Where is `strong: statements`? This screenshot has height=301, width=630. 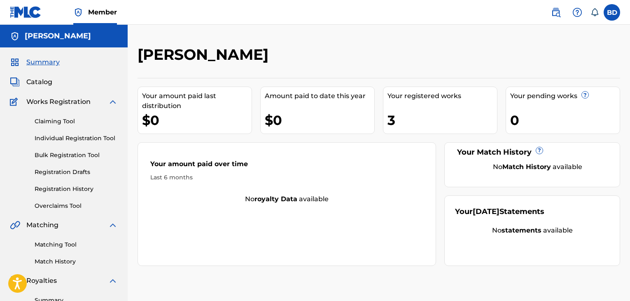 strong: statements is located at coordinates (521, 230).